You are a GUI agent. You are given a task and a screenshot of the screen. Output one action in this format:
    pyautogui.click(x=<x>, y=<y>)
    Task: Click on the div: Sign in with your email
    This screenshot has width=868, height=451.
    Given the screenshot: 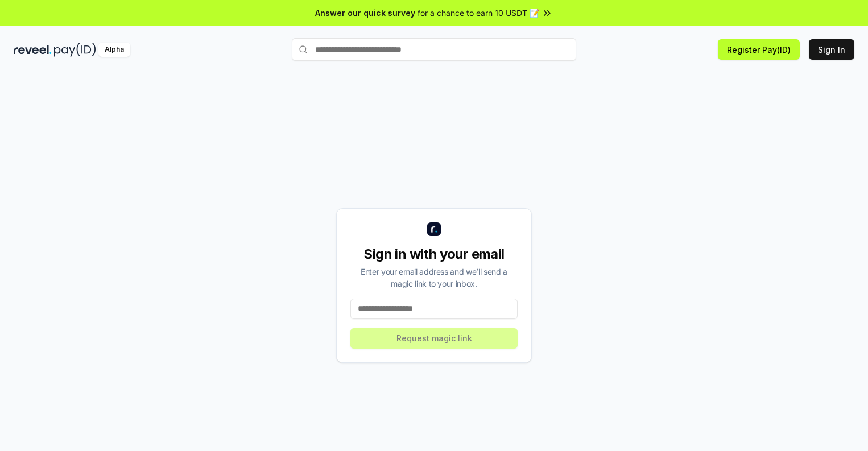 What is the action you would take?
    pyautogui.click(x=434, y=254)
    